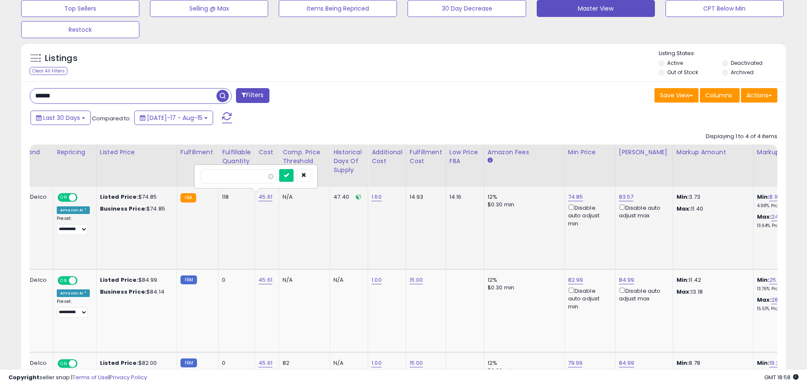 This screenshot has width=807, height=386. Describe the element at coordinates (626, 197) in the screenshot. I see `a: 83.57` at that location.